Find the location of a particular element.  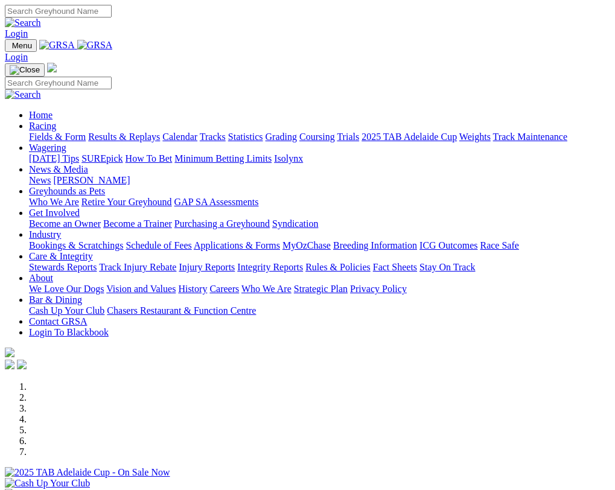

a: Track Injury Rebate is located at coordinates (138, 267).